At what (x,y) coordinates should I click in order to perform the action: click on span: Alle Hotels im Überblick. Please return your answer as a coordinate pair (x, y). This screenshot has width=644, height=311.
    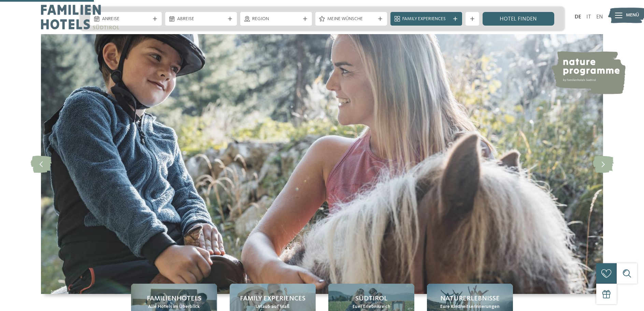
    Looking at the image, I should click on (174, 307).